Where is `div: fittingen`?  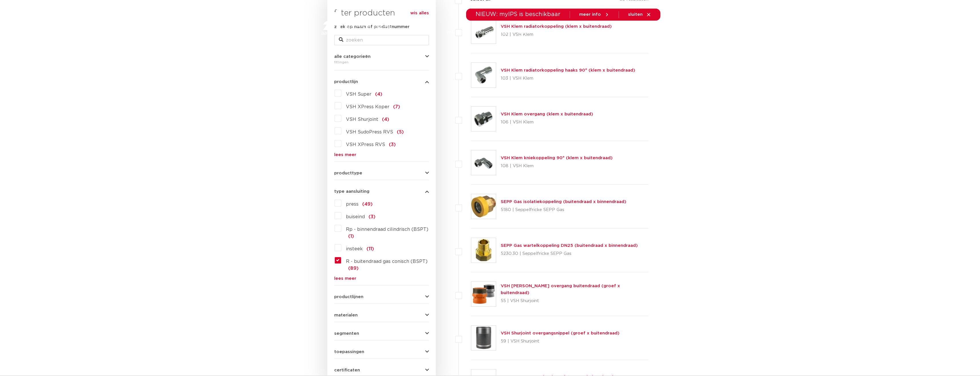 div: fittingen is located at coordinates (381, 62).